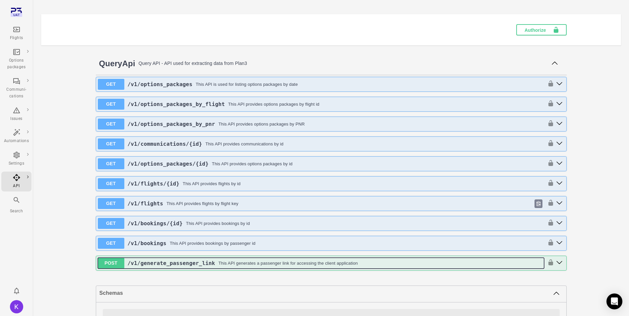  What do you see at coordinates (326, 294) in the screenshot?
I see `span: Schemas` at bounding box center [326, 294].